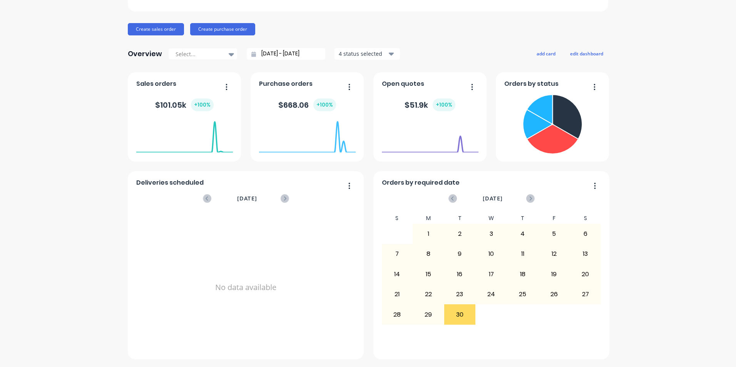  I want to click on div: 22, so click(429, 295).